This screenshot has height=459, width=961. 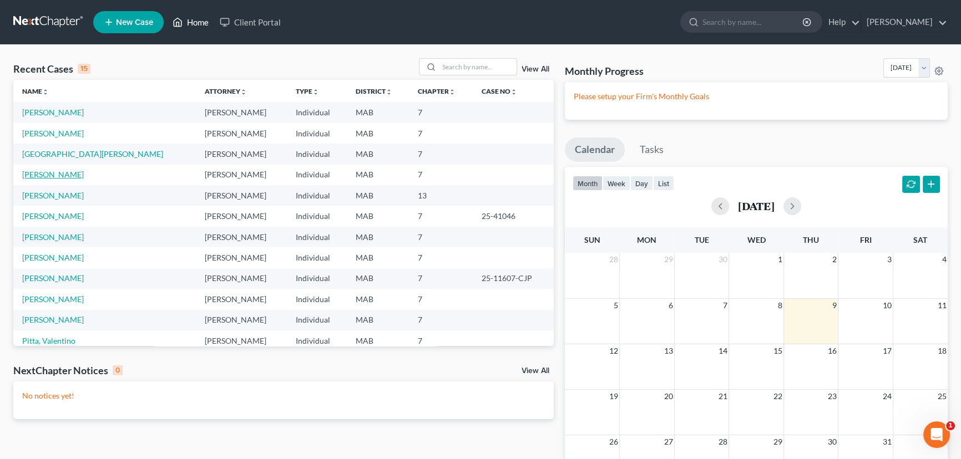 I want to click on span: 2, so click(x=835, y=260).